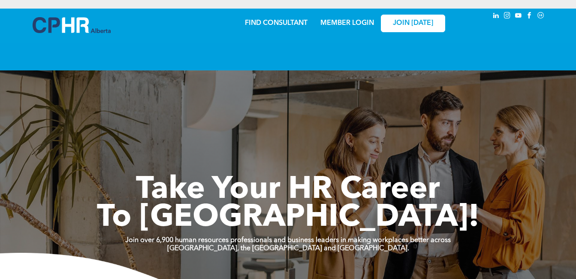 This screenshot has width=576, height=279. Describe the element at coordinates (530, 16) in the screenshot. I see `a: facebook` at that location.